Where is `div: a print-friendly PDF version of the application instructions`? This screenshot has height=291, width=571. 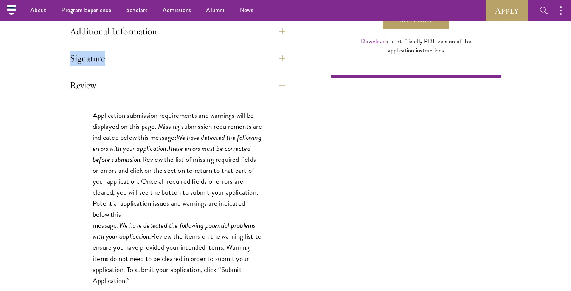 div: a print-friendly PDF version of the application instructions is located at coordinates (416, 46).